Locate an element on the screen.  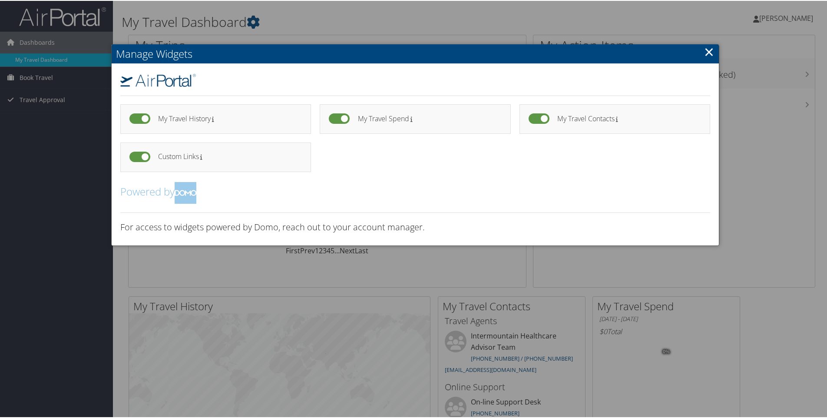
h4: Custom Links is located at coordinates (227, 155).